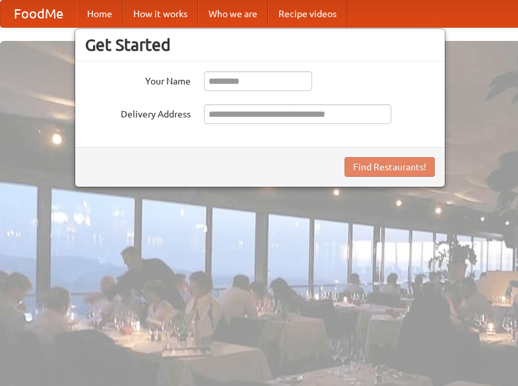  What do you see at coordinates (100, 14) in the screenshot?
I see `a: Home` at bounding box center [100, 14].